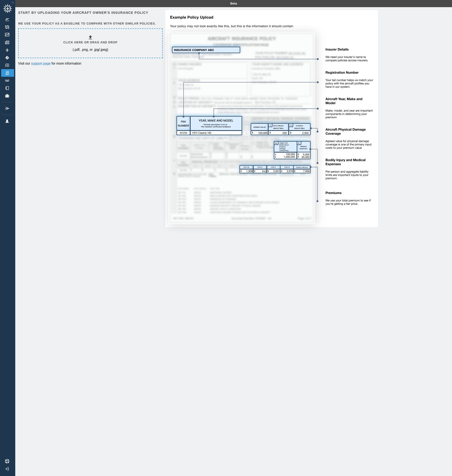  I want to click on h6: Click here or drag and drop, so click(91, 43).